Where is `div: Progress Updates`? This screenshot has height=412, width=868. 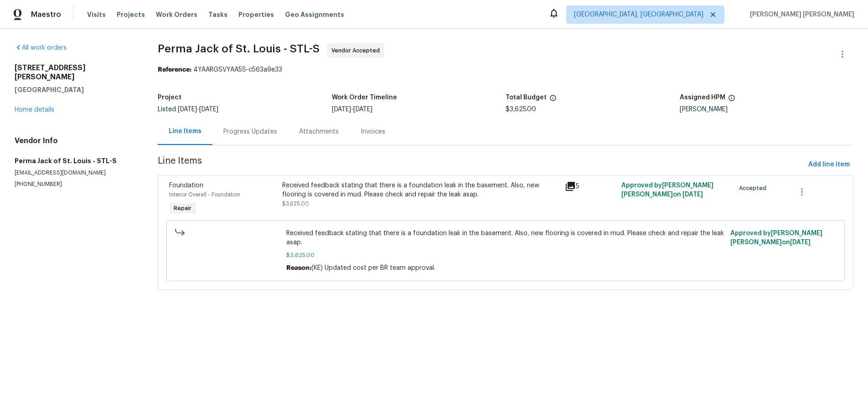
div: Progress Updates is located at coordinates (250, 132).